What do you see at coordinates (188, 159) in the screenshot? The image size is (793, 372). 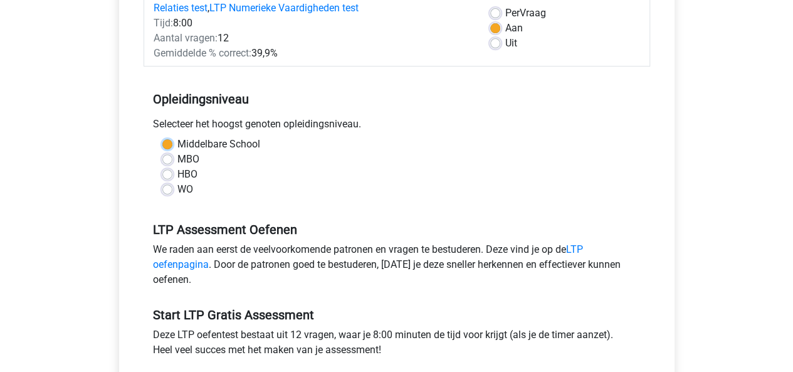 I see `label: MBO` at bounding box center [188, 159].